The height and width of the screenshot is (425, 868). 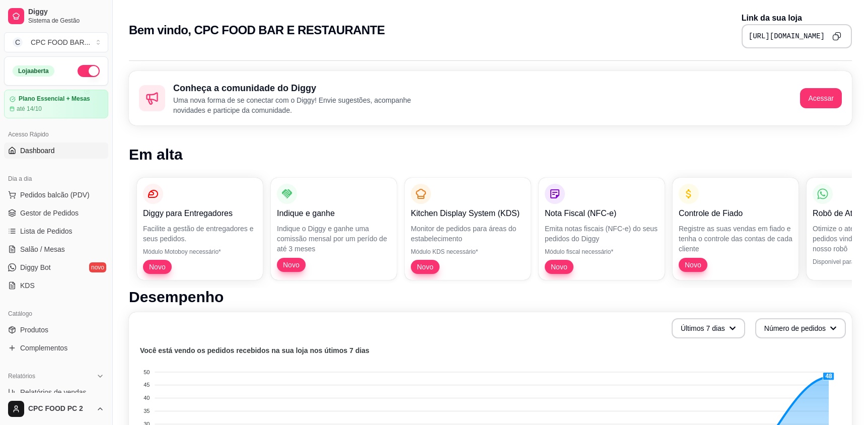 I want to click on span: Gestor de Pedidos, so click(x=49, y=213).